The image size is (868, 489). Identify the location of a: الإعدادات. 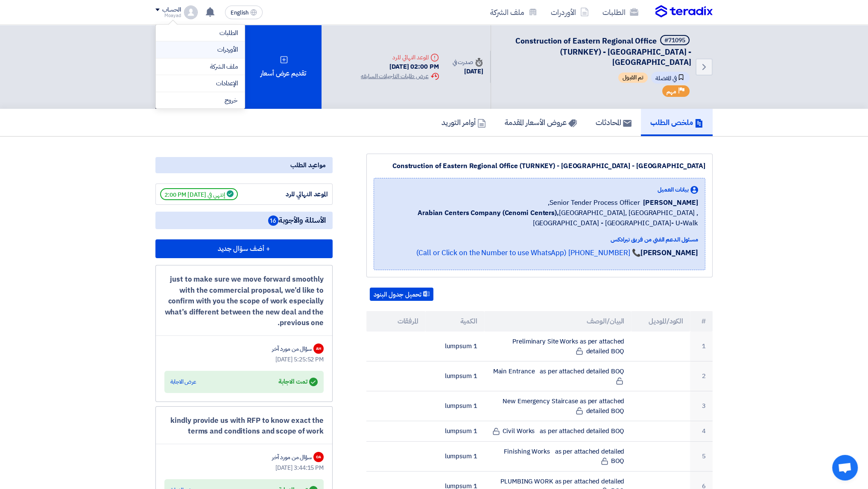
(200, 83).